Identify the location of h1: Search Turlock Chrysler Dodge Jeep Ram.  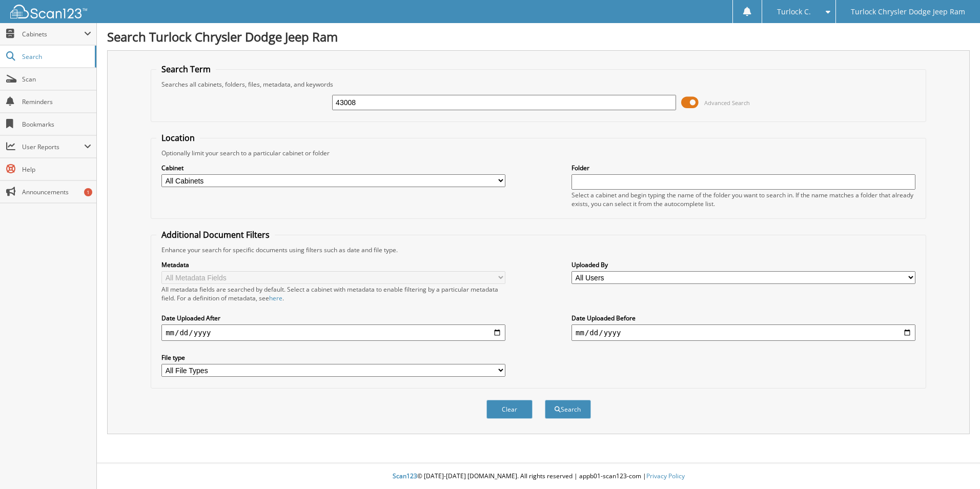
(538, 36).